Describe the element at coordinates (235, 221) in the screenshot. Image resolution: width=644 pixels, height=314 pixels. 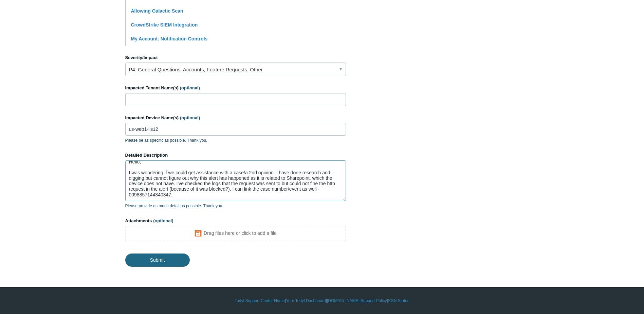
I see `label: Attachments` at that location.